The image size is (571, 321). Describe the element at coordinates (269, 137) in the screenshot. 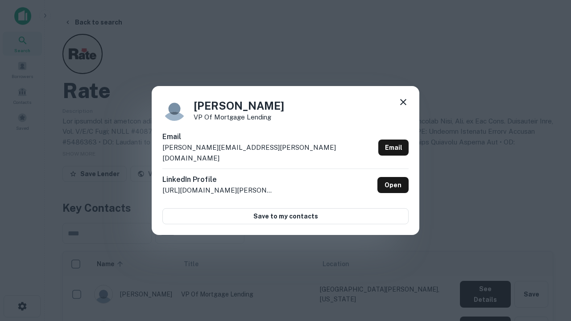

I see `h6: Email` at that location.